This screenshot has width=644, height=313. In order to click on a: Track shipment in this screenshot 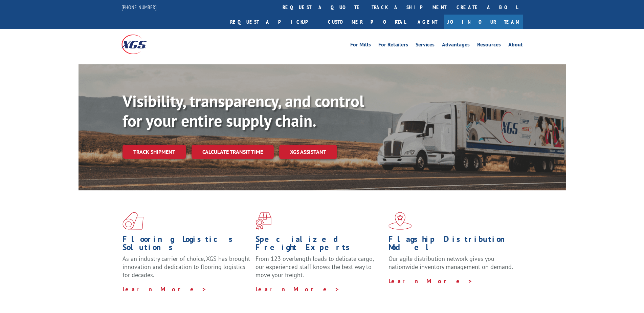, I will do `click(155, 152)`.